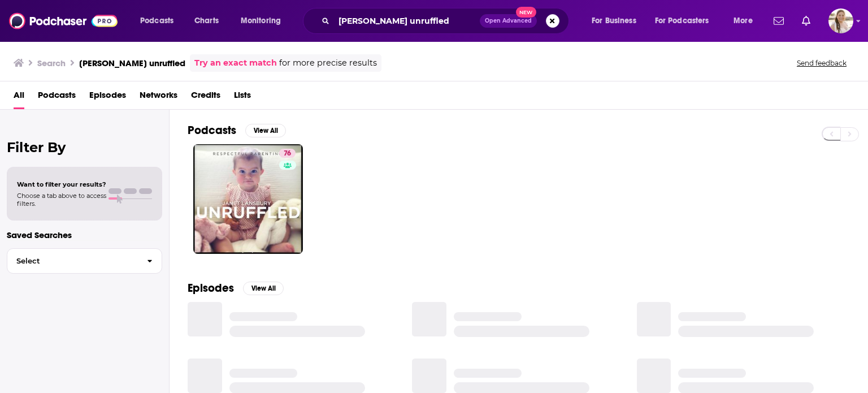  I want to click on h2: Filter By, so click(84, 147).